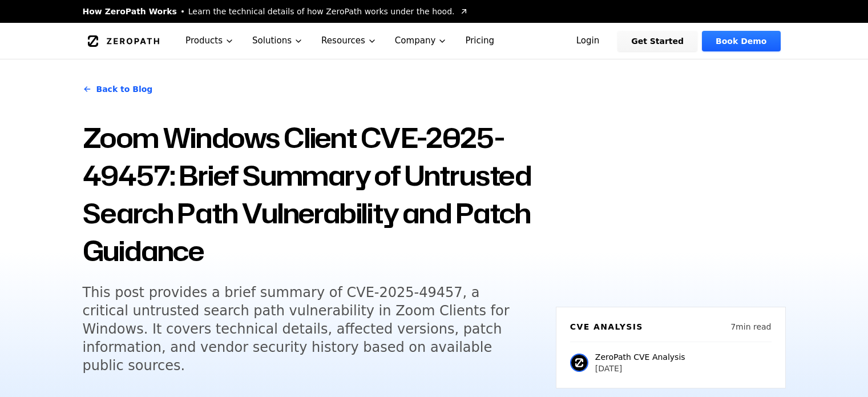  I want to click on p: ZeroPath CVE Analysis, so click(640, 357).